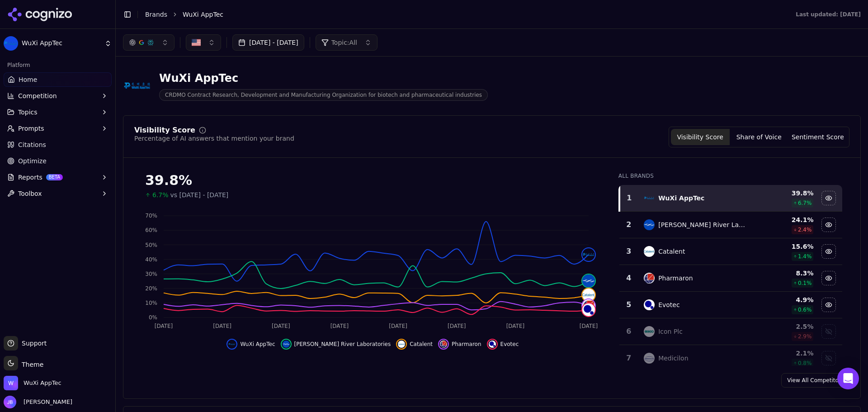  I want to click on div: 3, so click(629, 251).